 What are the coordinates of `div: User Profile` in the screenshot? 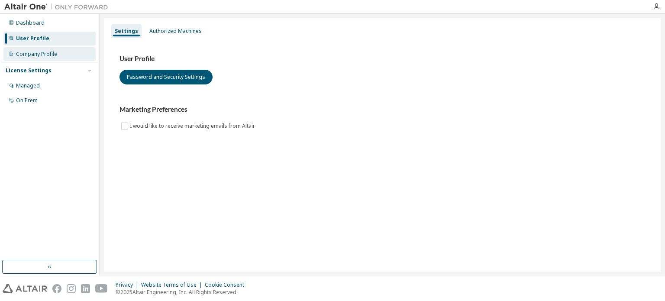 It's located at (32, 39).